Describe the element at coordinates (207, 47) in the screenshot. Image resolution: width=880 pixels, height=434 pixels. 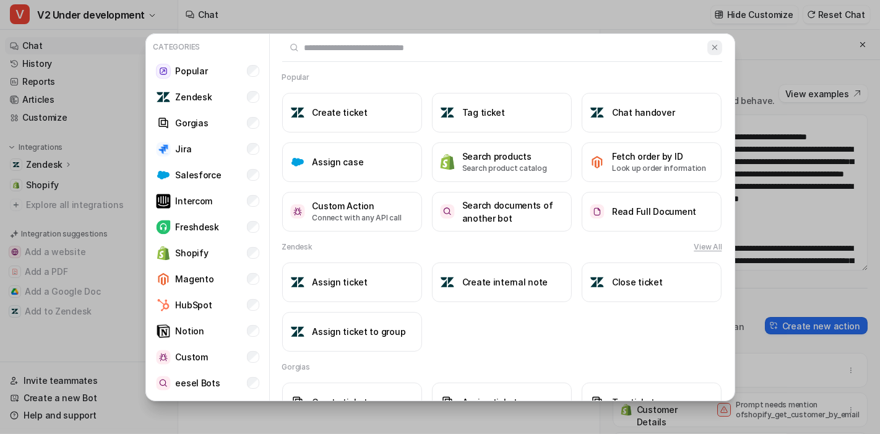
I see `p: Categories` at that location.